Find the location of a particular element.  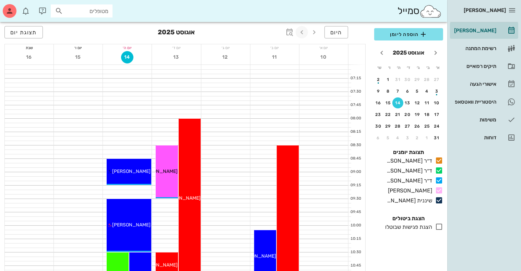

div: 09:15 is located at coordinates (355, 185).